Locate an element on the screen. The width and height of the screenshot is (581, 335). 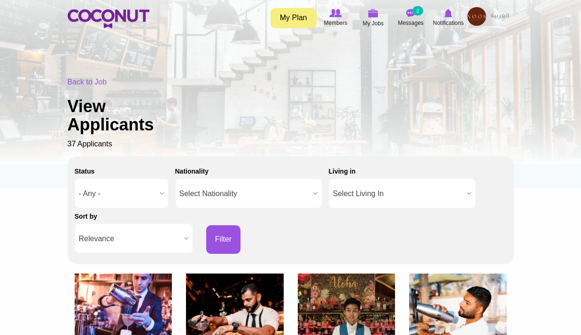
span: My Jobs is located at coordinates (373, 23).